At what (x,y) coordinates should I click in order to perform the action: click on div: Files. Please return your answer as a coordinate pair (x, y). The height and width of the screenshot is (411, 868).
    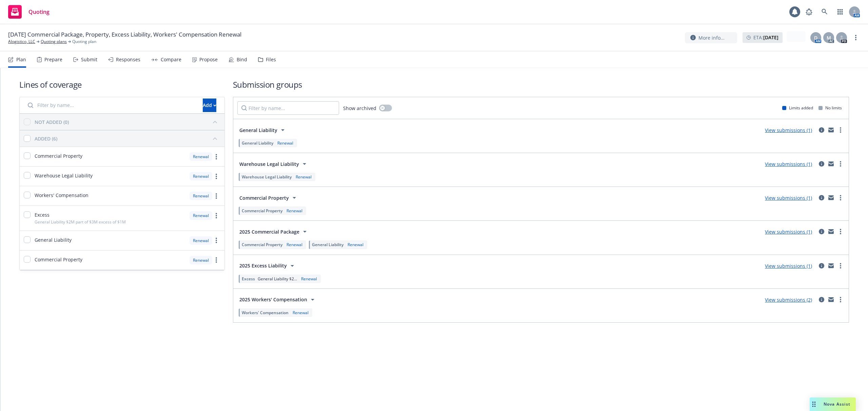
    Looking at the image, I should click on (271, 60).